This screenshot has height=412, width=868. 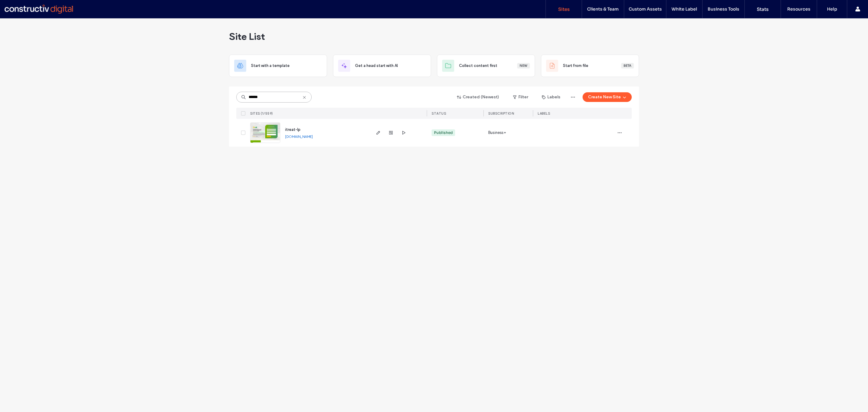 I want to click on div: Published, so click(x=444, y=133).